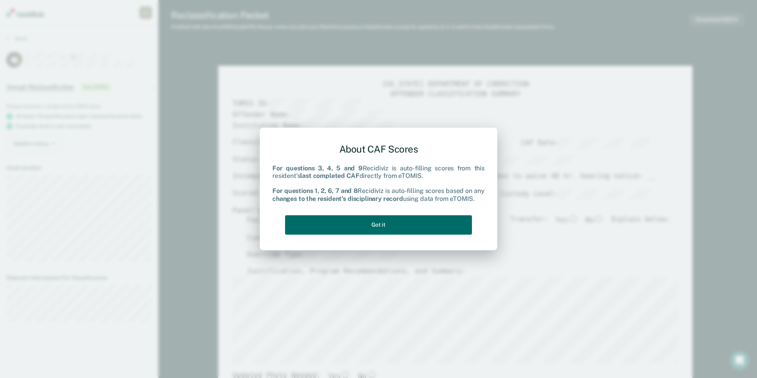  I want to click on div: Recidiviz is auto-filling scores from this resident's directly from eTOMIS. Recidiviz is auto-fil..., so click(379, 183).